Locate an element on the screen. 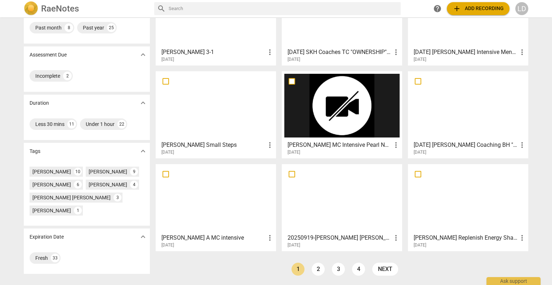 This screenshot has height=285, width=552. div: 4 is located at coordinates (134, 185).